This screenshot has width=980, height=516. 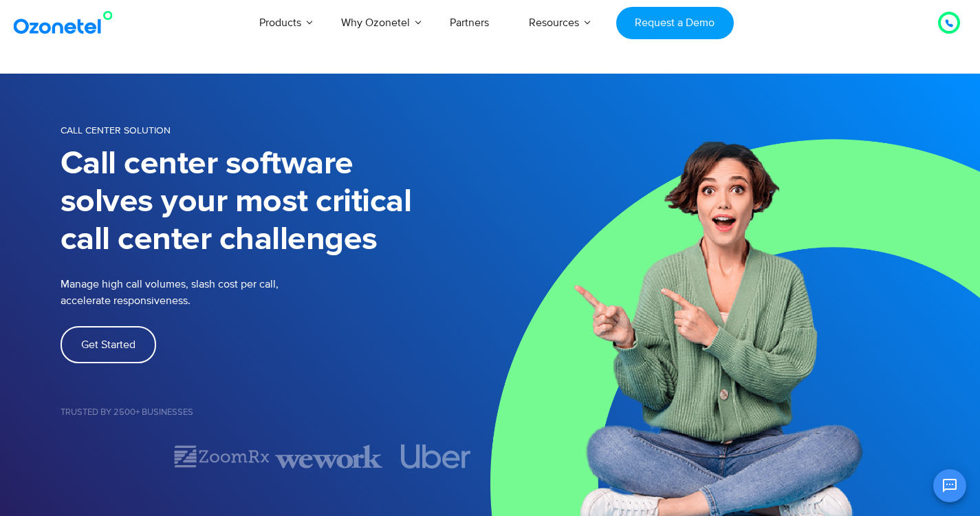 What do you see at coordinates (114, 457) in the screenshot?
I see `div: 1 of 7` at bounding box center [114, 457].